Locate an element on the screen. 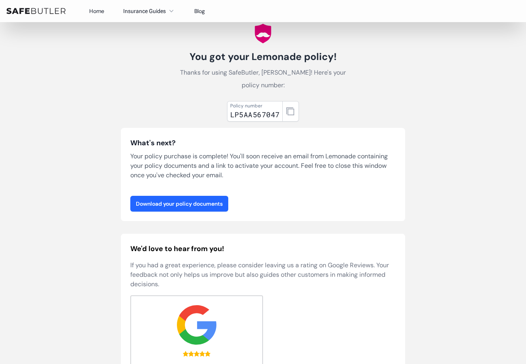  h3: What's next? is located at coordinates (263, 143).